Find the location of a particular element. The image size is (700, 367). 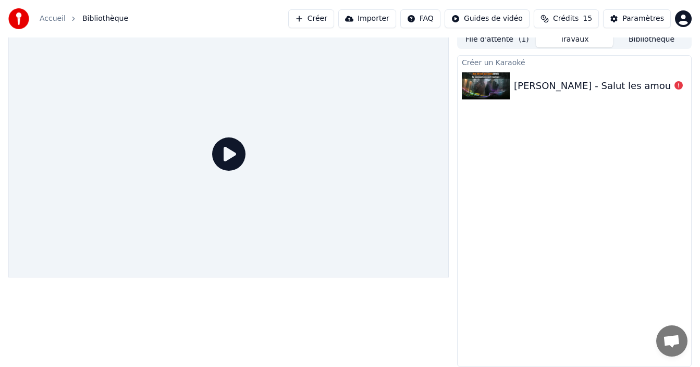

a: Ouvrir le chat is located at coordinates (672, 341).